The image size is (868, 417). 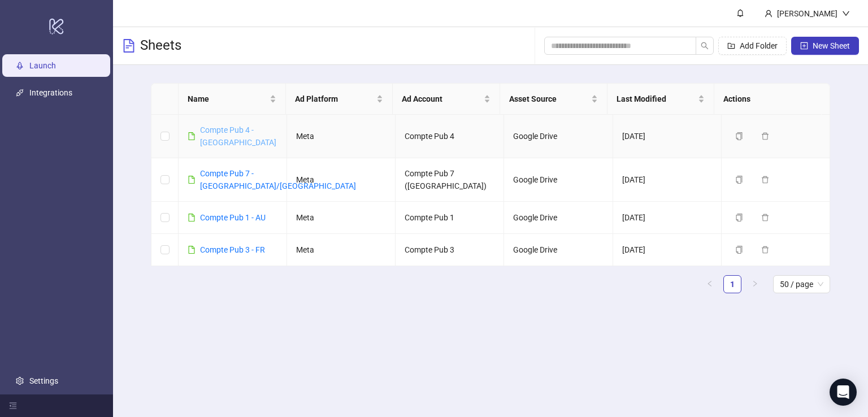 I want to click on span: search, so click(x=705, y=46).